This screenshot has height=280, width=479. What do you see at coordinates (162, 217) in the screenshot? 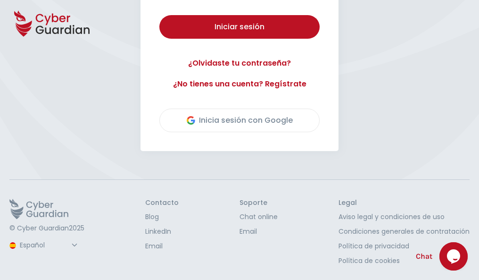
I see `a: Blog` at bounding box center [162, 217].